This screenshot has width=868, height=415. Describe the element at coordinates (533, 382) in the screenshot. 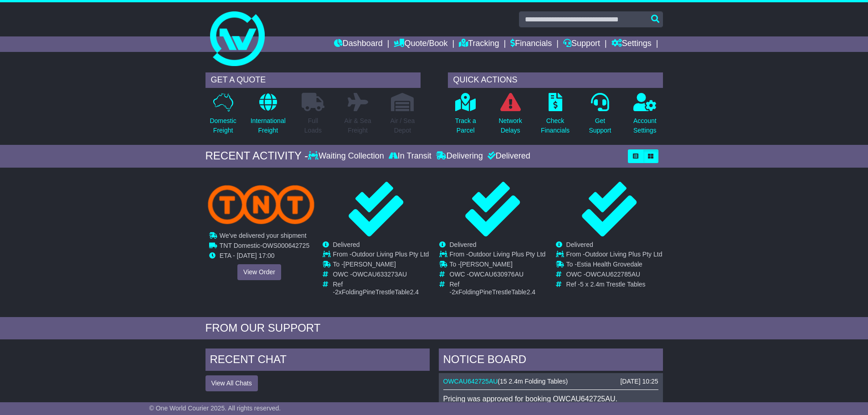

I see `span: 15 2.4m Folding Tables` at that location.